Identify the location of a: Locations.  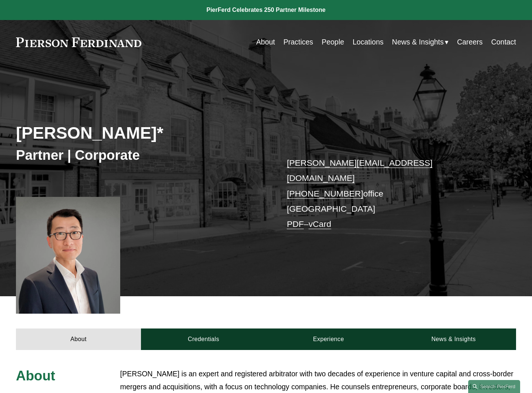
(367, 42).